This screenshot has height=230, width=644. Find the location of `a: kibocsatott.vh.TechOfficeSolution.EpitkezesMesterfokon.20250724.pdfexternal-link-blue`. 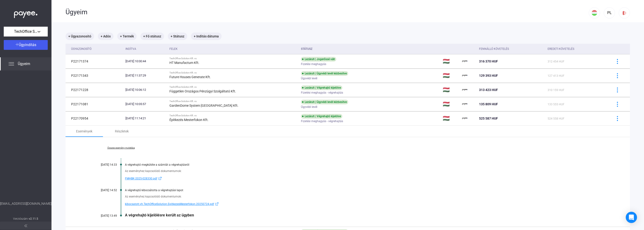

a: kibocsatott.vh.TechOfficeSolution.EpitkezesMesterfokon.20250724.pdfexternal-link-blue is located at coordinates (366, 204).